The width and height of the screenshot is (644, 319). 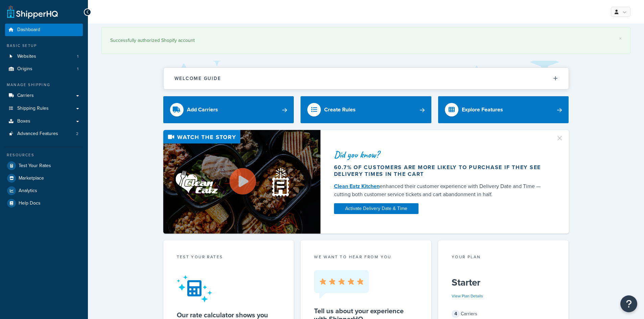 What do you see at coordinates (37, 134) in the screenshot?
I see `span: Advanced Features` at bounding box center [37, 134].